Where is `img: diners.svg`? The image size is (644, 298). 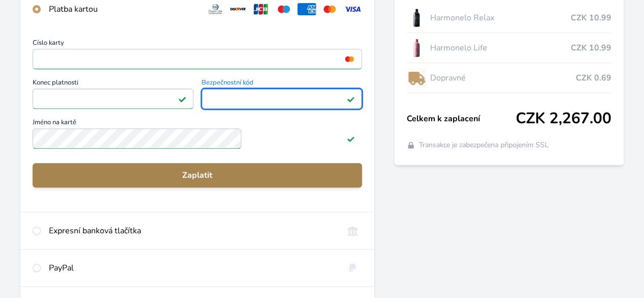
img: diners.svg is located at coordinates (215, 9).